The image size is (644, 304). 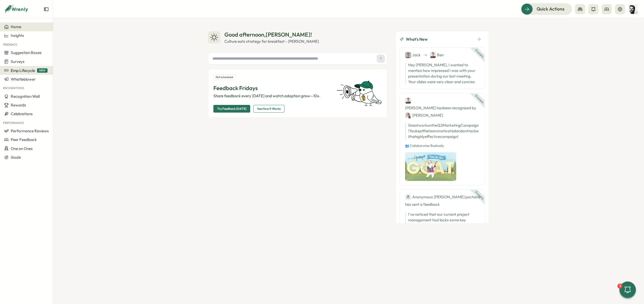 I want to click on div: Ben, so click(x=437, y=55).